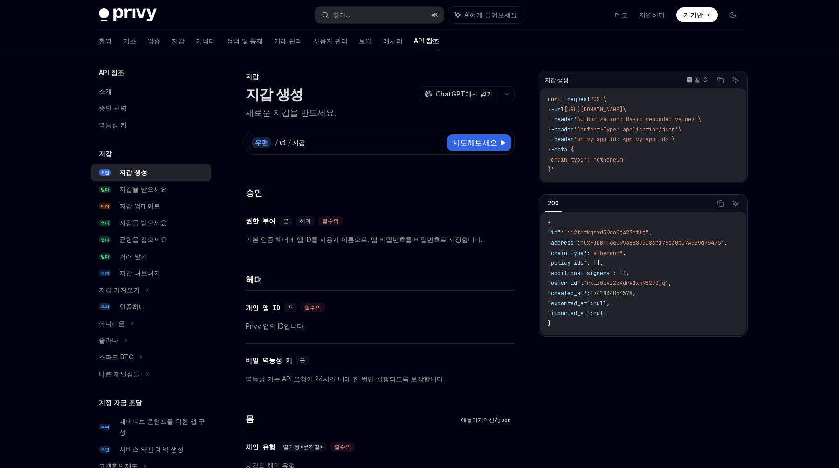 The width and height of the screenshot is (839, 468). Describe the element at coordinates (151, 240) in the screenshot. I see `a: 얻다균형을 잡으세요` at that location.